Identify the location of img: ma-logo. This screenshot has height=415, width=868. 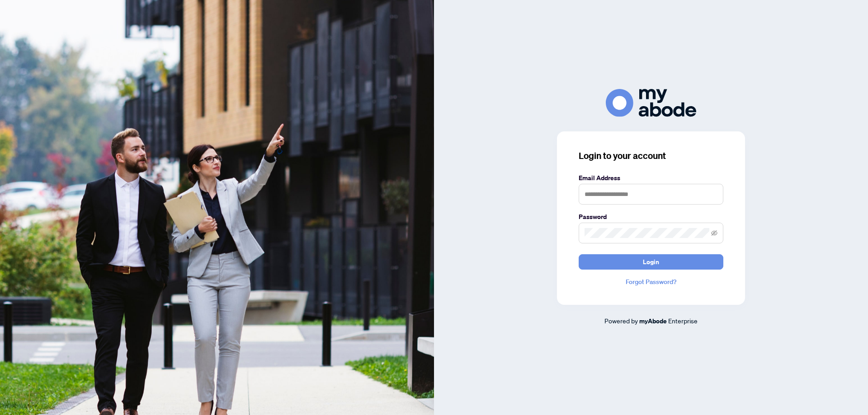
(651, 103).